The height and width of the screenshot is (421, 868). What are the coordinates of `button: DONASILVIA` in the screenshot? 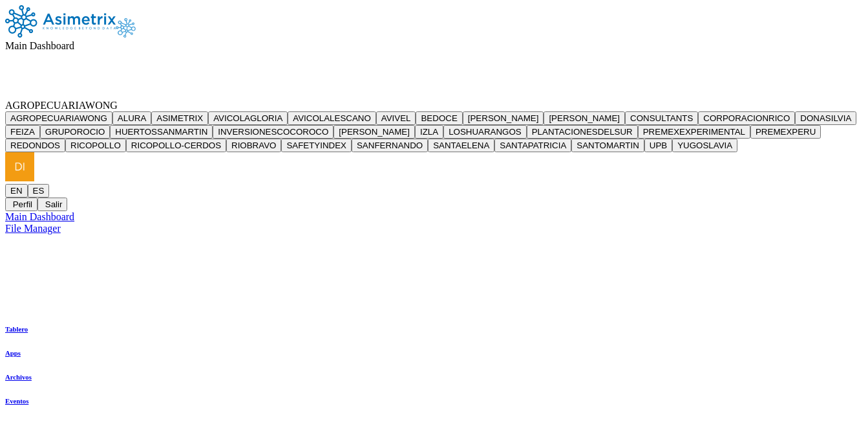 It's located at (826, 118).